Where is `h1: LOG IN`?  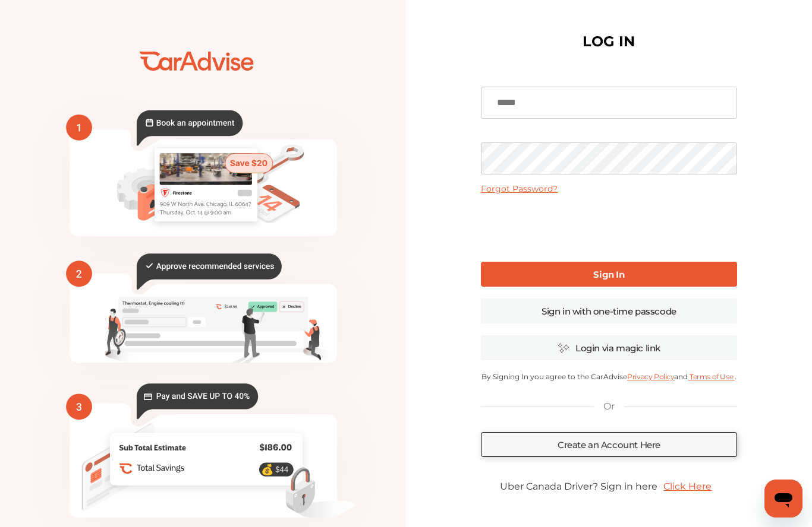
h1: LOG IN is located at coordinates (609, 42).